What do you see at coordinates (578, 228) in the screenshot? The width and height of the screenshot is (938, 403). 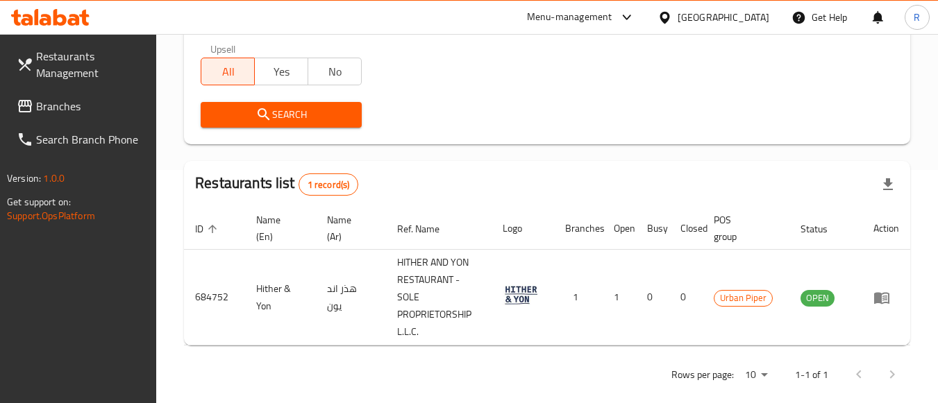 I see `th: Branches` at bounding box center [578, 228].